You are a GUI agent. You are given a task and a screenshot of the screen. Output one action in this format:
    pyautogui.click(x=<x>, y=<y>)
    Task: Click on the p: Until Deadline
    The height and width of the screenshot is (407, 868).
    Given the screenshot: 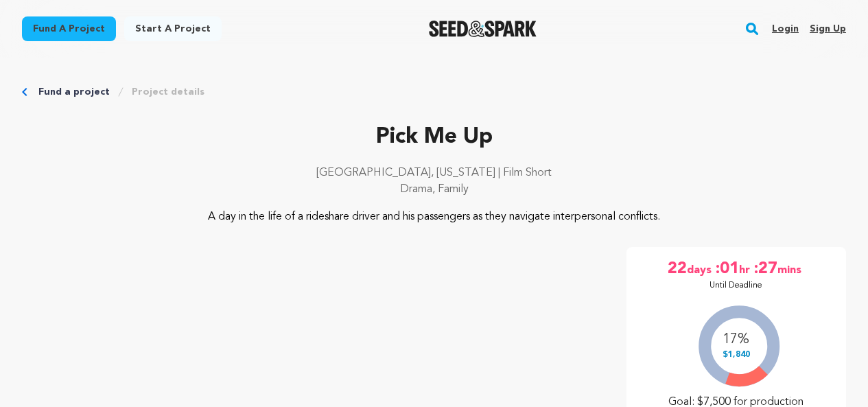 What is the action you would take?
    pyautogui.click(x=736, y=286)
    